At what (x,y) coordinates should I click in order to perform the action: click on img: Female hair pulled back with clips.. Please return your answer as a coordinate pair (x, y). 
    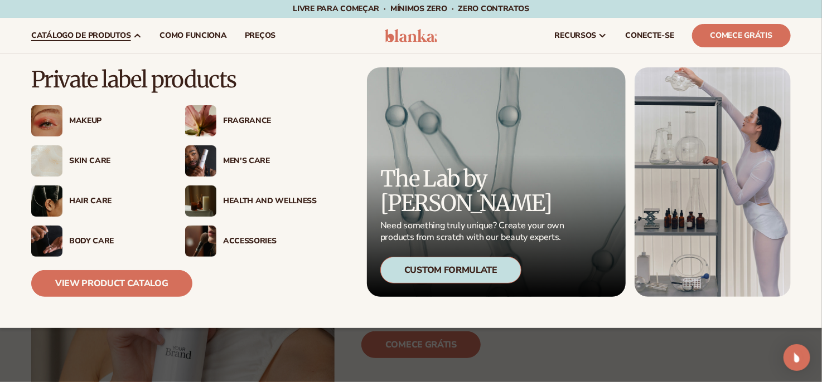
    Looking at the image, I should click on (47, 201).